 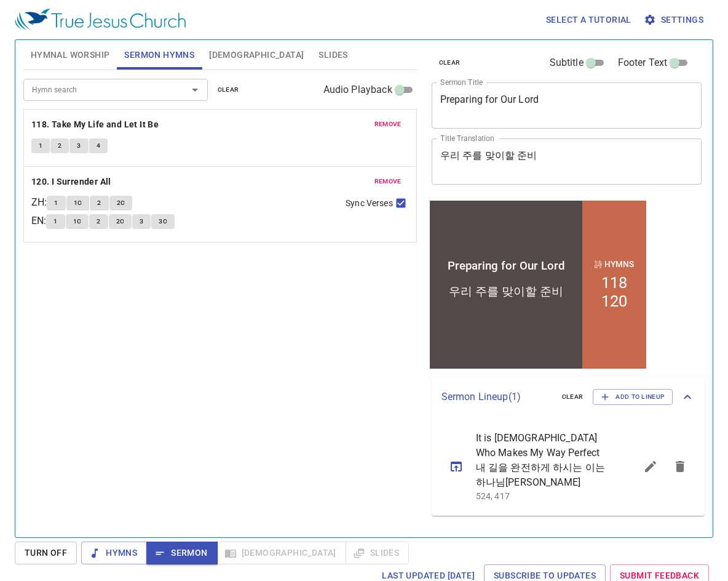 I want to click on b: 120. I Surrender All, so click(x=72, y=181).